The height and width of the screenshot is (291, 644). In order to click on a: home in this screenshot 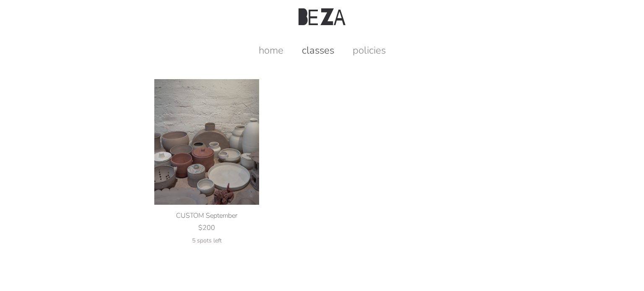, I will do `click(271, 50)`.